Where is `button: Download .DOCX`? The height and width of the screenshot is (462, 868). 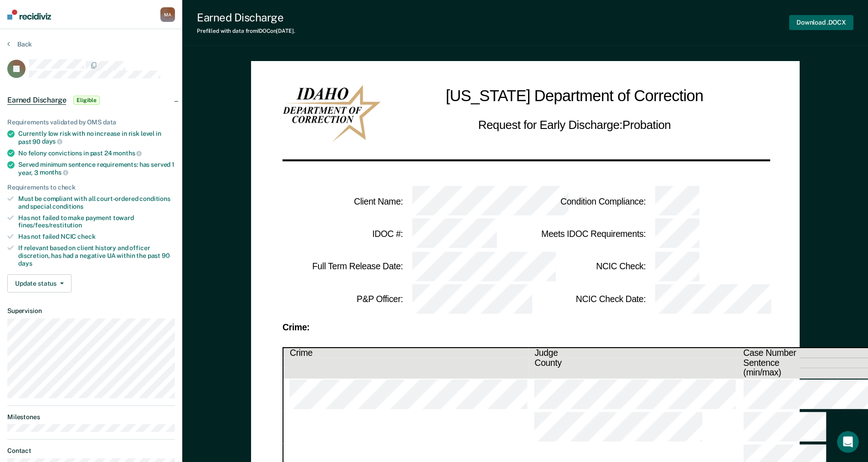
button: Download .DOCX is located at coordinates (821, 22).